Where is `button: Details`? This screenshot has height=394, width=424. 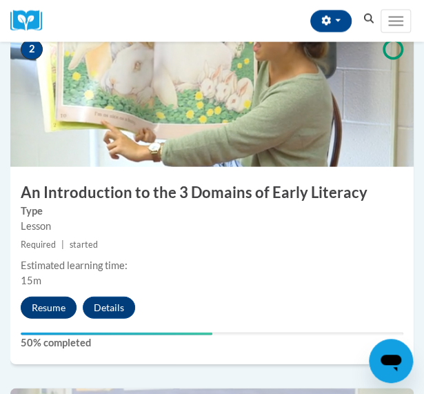 button: Details is located at coordinates (109, 308).